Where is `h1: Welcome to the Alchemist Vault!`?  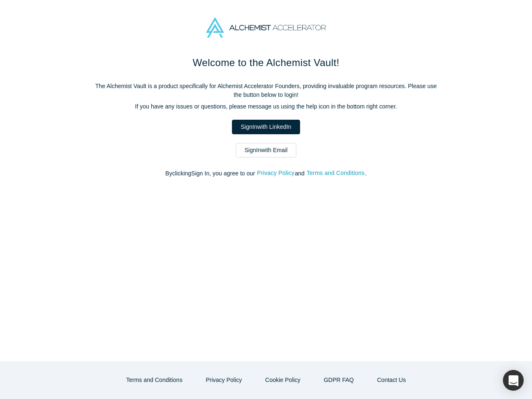
h1: Welcome to the Alchemist Vault! is located at coordinates (266, 62).